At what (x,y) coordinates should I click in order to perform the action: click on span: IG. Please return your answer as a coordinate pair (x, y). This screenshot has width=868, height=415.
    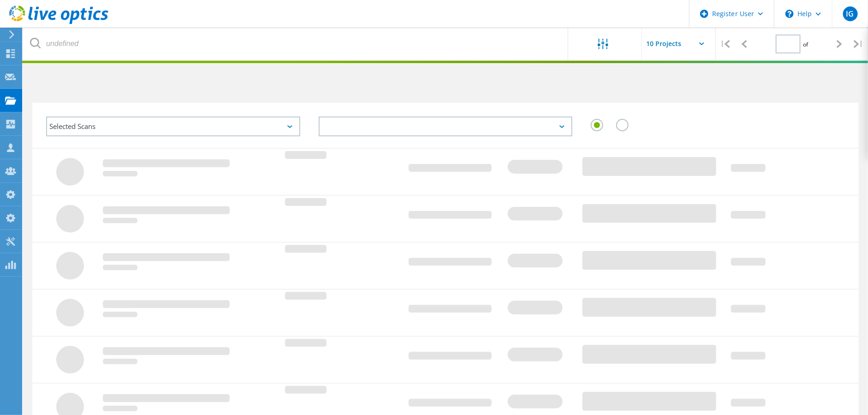
    Looking at the image, I should click on (850, 14).